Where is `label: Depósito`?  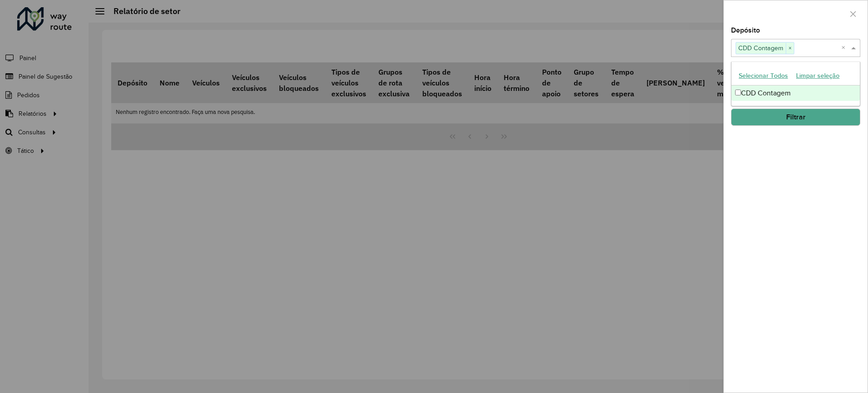
label: Depósito is located at coordinates (745, 31).